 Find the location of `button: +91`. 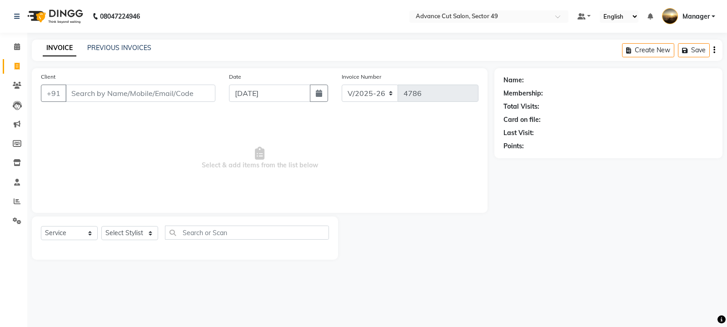

button: +91 is located at coordinates (54, 93).